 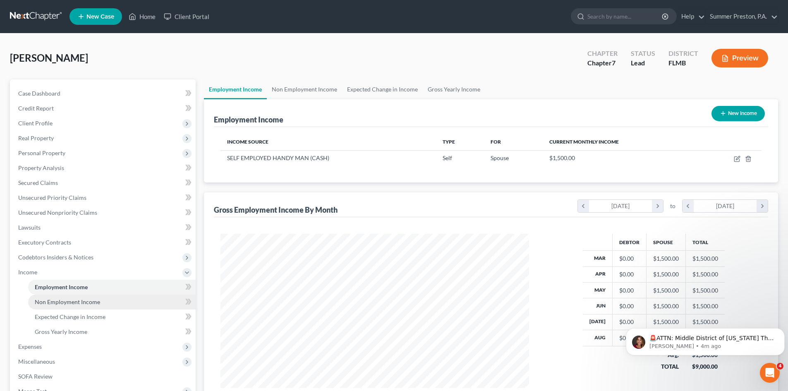 What do you see at coordinates (103, 198) in the screenshot?
I see `a: Unsecured Priority Claims` at bounding box center [103, 198].